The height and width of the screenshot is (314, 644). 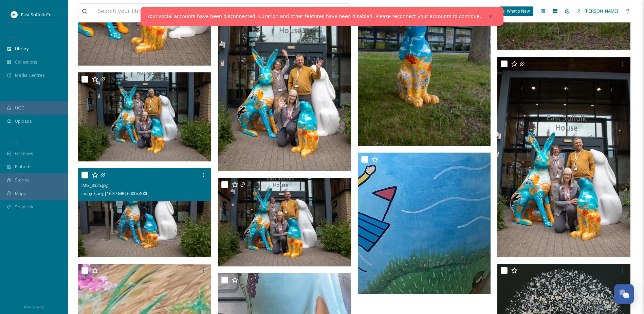 I want to click on img: IMG_3345.jpg, so click(x=284, y=222).